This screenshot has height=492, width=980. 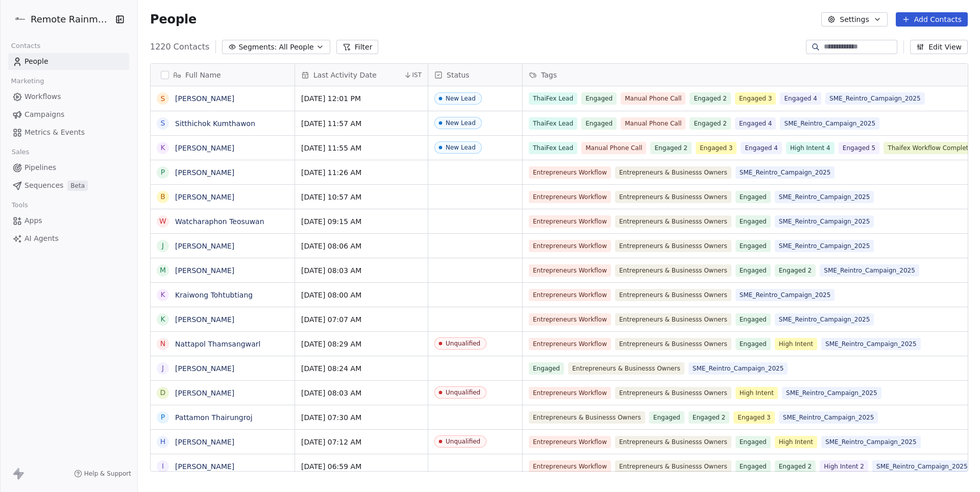 I want to click on span: High Intent, so click(x=796, y=344).